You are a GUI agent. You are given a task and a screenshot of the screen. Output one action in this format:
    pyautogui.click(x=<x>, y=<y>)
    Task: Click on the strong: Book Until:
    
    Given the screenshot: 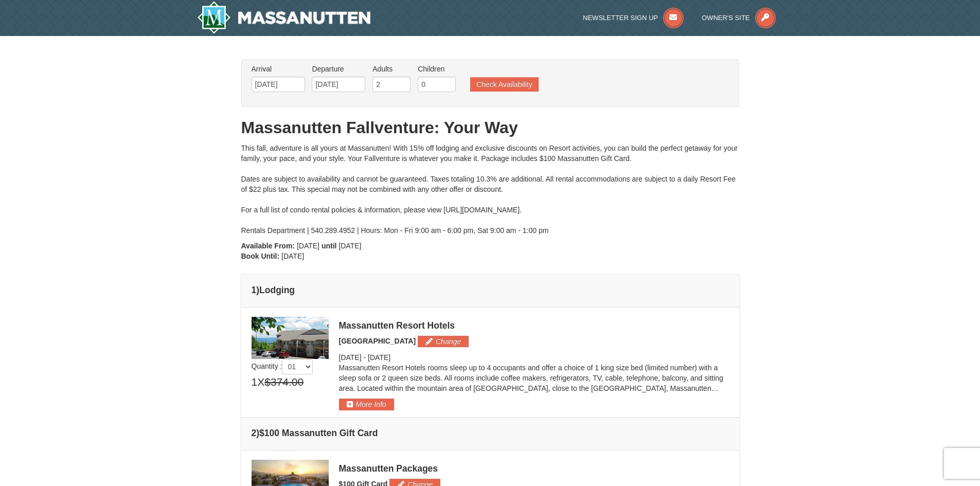 What is the action you would take?
    pyautogui.click(x=260, y=256)
    